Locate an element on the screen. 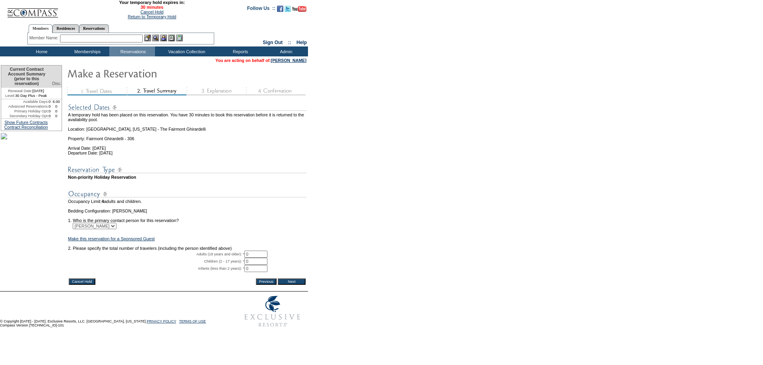  img: Follow us on Twitter is located at coordinates (288, 9).